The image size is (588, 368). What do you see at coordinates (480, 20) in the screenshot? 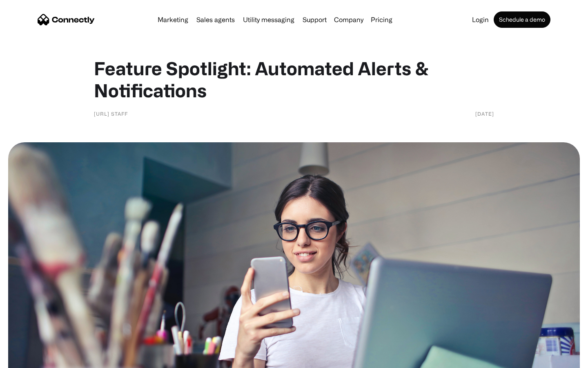
I see `a: Login` at bounding box center [480, 20].